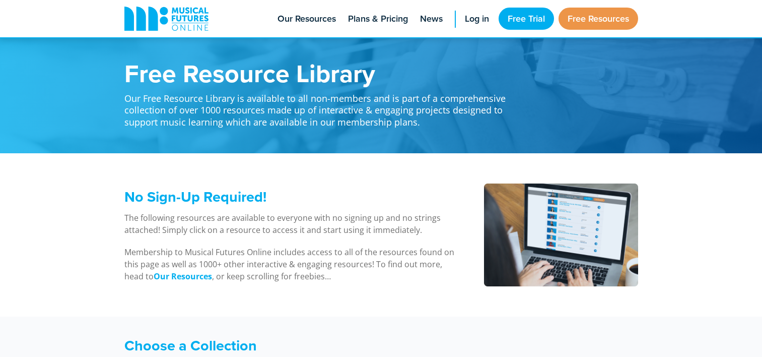 This screenshot has width=762, height=357. I want to click on p: The following resources are available to everyone with no signing up and no strings attached! Sim..., so click(291, 224).